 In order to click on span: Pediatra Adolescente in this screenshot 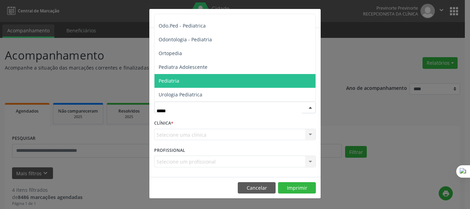, I will do `click(183, 67)`.